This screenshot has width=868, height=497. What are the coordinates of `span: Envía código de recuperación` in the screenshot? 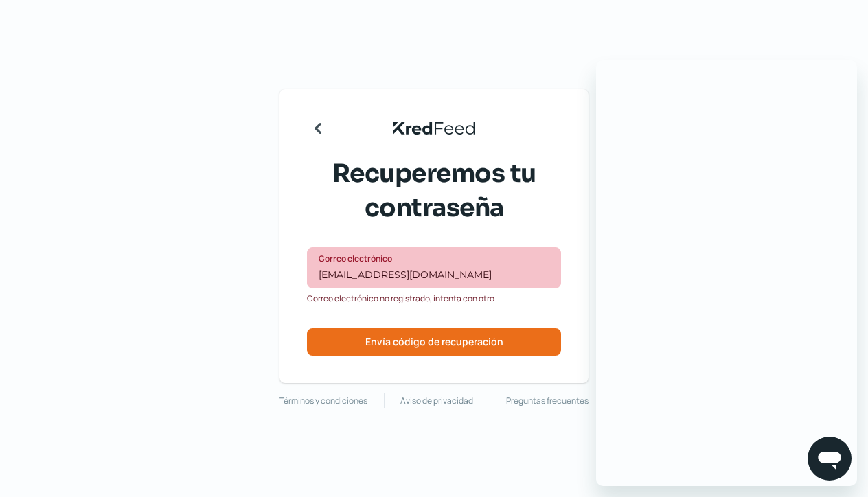 It's located at (434, 342).